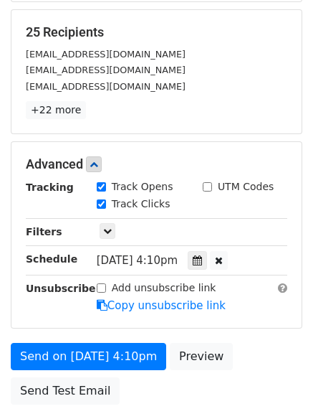  Describe the element at coordinates (202, 356) in the screenshot. I see `a: Preview` at that location.